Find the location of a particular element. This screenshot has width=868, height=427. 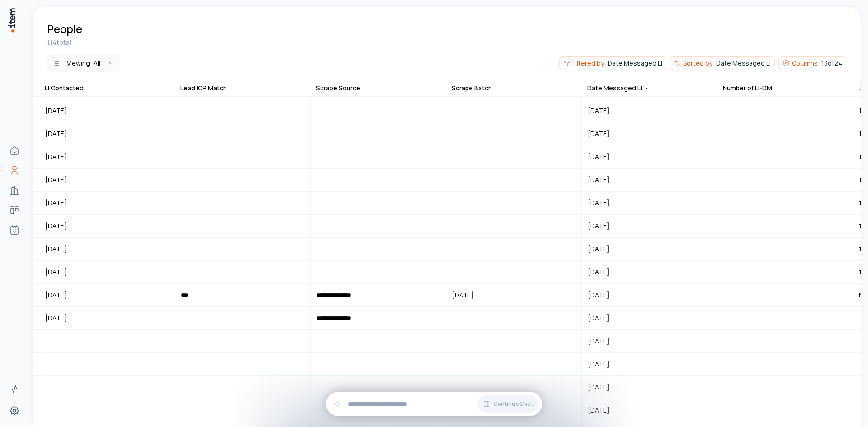

a: Activity is located at coordinates (14, 389).